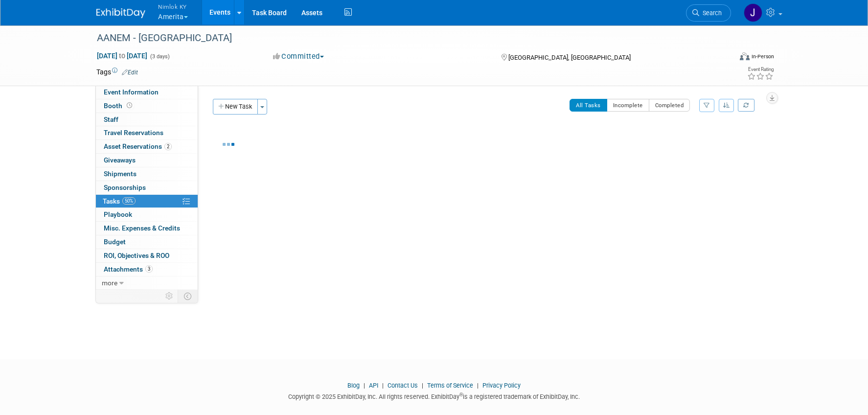  I want to click on span: Attachments, so click(128, 269).